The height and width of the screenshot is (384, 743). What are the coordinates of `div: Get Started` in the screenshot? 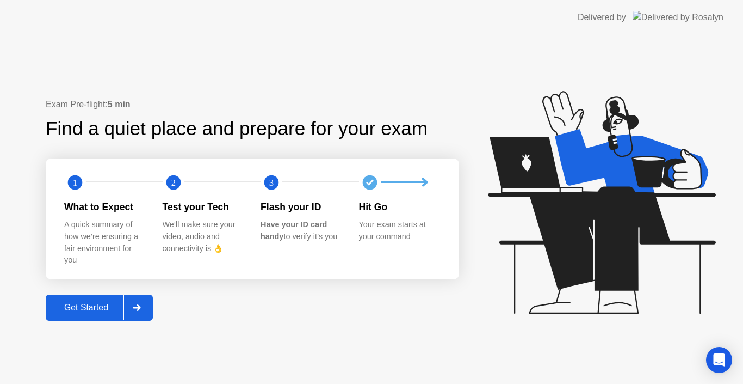 It's located at (86, 308).